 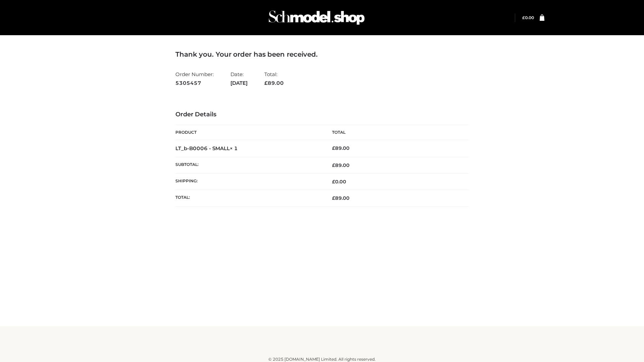 What do you see at coordinates (322, 54) in the screenshot?
I see `h3: Thank you. Your order has been received.` at bounding box center [322, 54].